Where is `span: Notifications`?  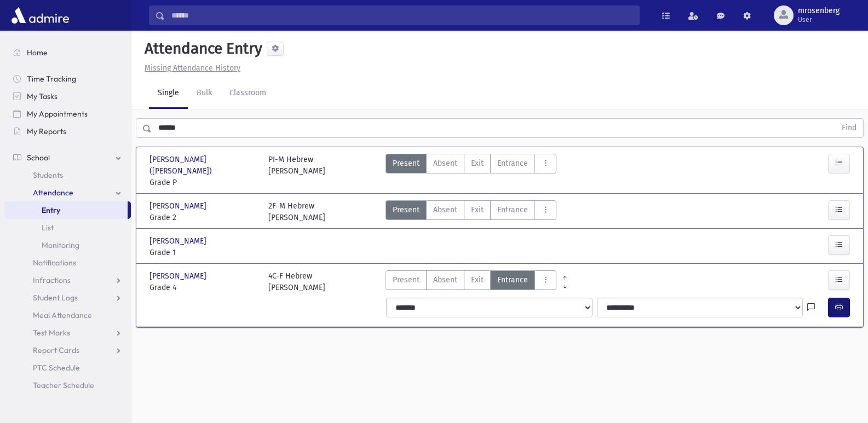 span: Notifications is located at coordinates (54, 263).